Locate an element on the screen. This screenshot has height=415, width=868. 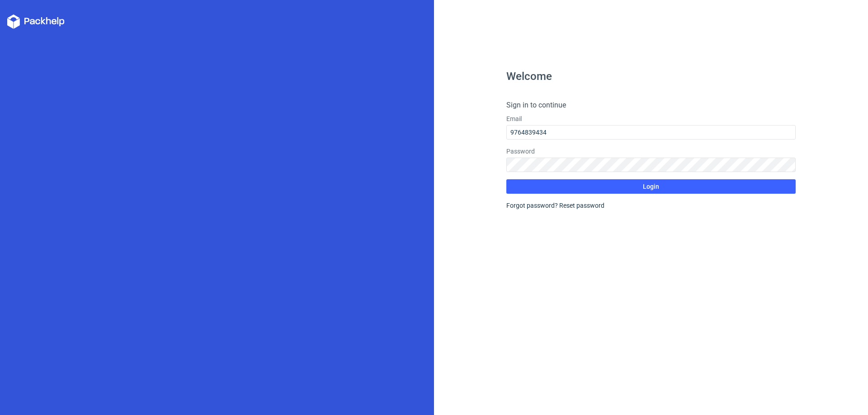
h1: Welcome is located at coordinates (651, 77).